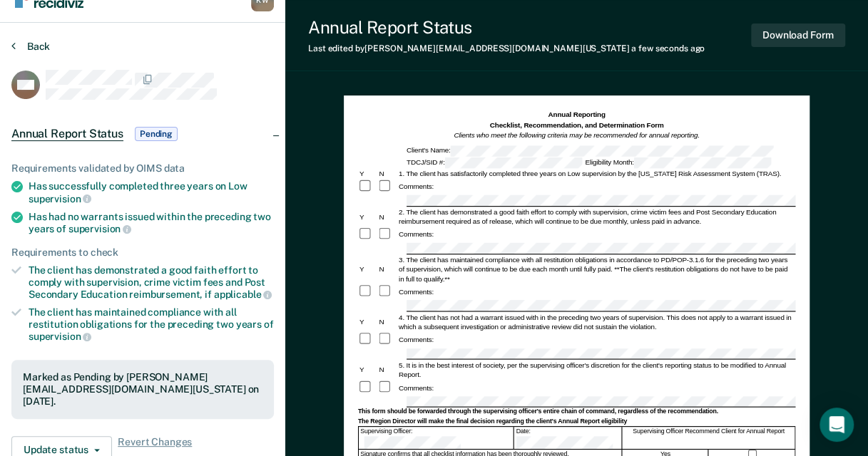 The height and width of the screenshot is (456, 868). Describe the element at coordinates (156, 134) in the screenshot. I see `span: Pending` at that location.